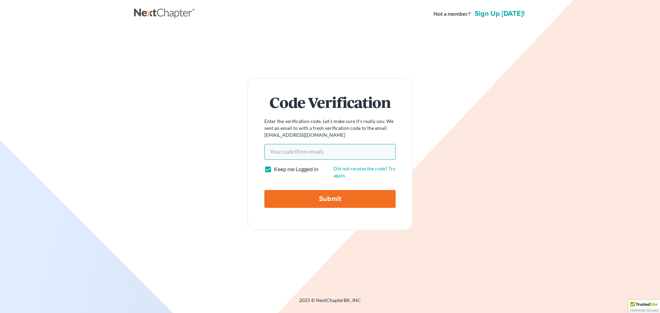 The image size is (660, 313). I want to click on input: Your code (from email), so click(330, 152).